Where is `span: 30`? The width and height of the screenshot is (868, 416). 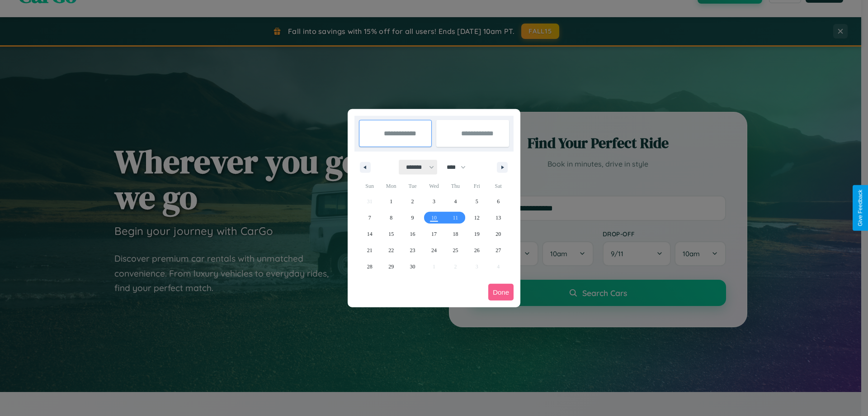
span: 30 is located at coordinates (413, 266).